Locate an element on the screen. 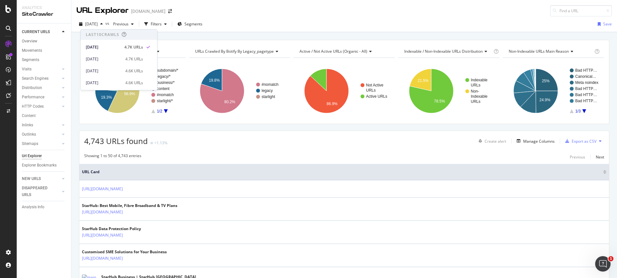 This screenshot has width=617, height=278. text: #nomatch is located at coordinates (165, 95).